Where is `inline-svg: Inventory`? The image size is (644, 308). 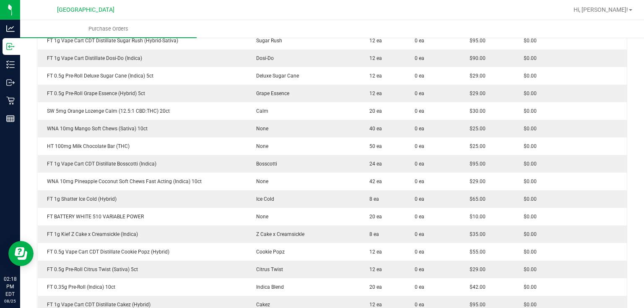 inline-svg: Inventory is located at coordinates (10, 65).